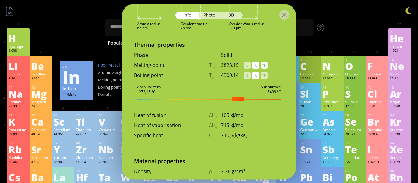 This screenshot has width=418, height=183. What do you see at coordinates (63, 115) in the screenshot?
I see `div: 21` at bounding box center [63, 115].